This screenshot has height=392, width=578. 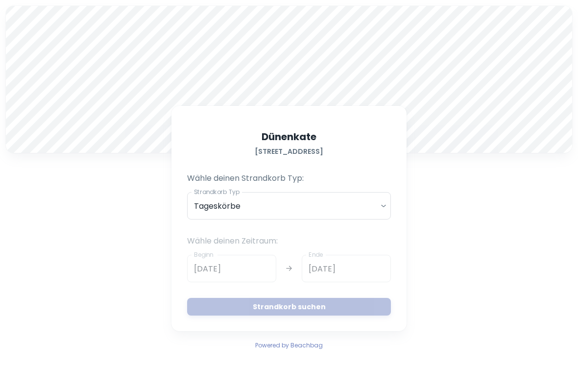 I want to click on label: Beginn, so click(x=204, y=254).